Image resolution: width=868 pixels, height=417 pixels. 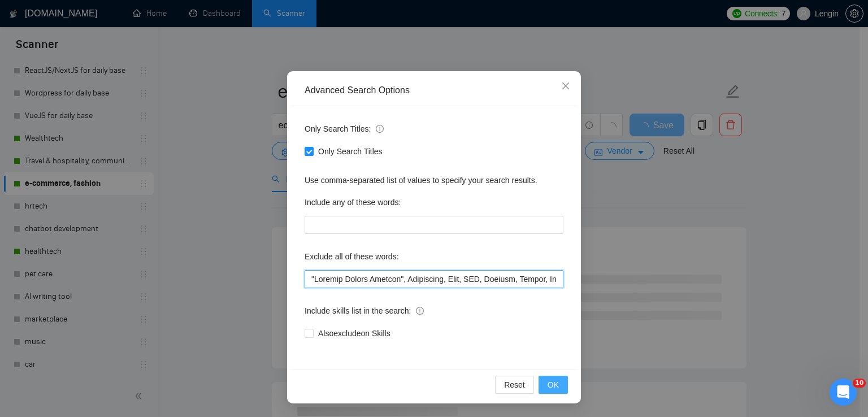 What do you see at coordinates (859, 383) in the screenshot?
I see `span: 10` at bounding box center [859, 383].